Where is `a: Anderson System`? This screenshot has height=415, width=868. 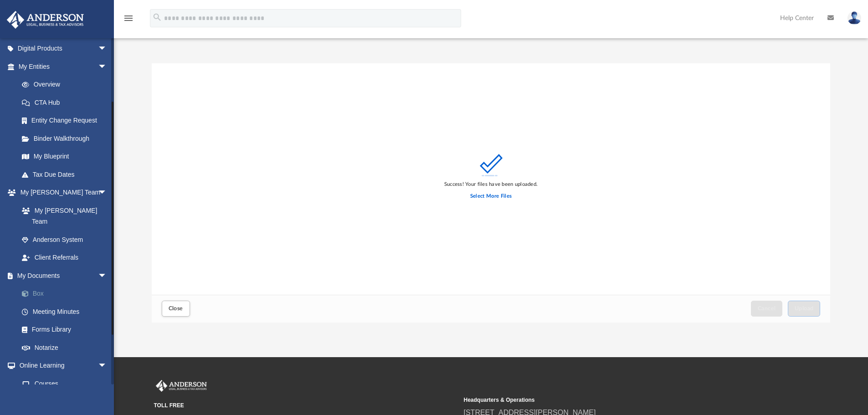 a: Anderson System is located at coordinates (64, 240).